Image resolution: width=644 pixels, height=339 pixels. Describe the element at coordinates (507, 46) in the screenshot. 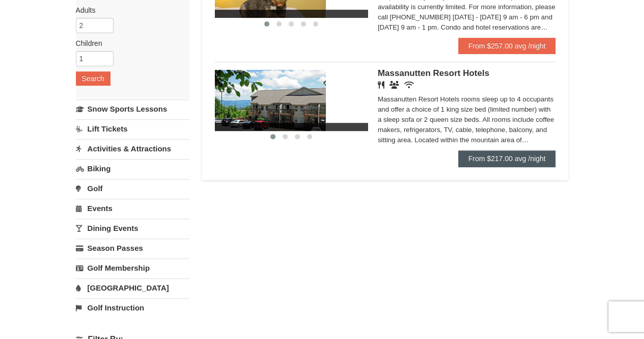

I see `a: From $257.00 avg /night` at that location.